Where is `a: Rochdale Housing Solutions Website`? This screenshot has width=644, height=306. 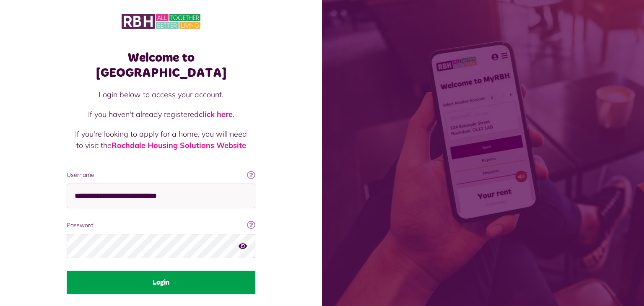
a: Rochdale Housing Solutions Website is located at coordinates (178, 145).